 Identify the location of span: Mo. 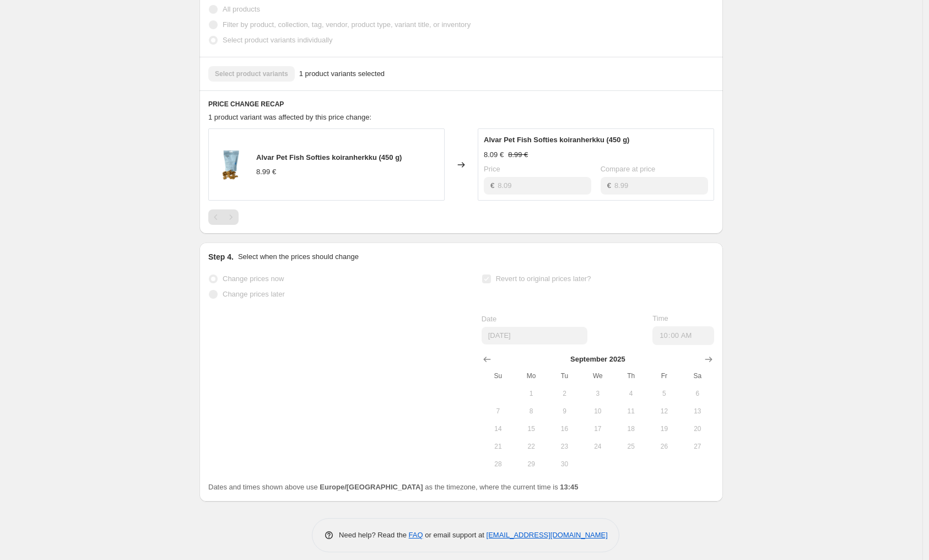
(531, 376).